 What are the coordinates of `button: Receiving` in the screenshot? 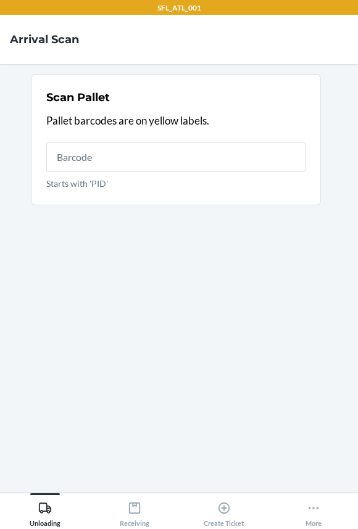 It's located at (134, 510).